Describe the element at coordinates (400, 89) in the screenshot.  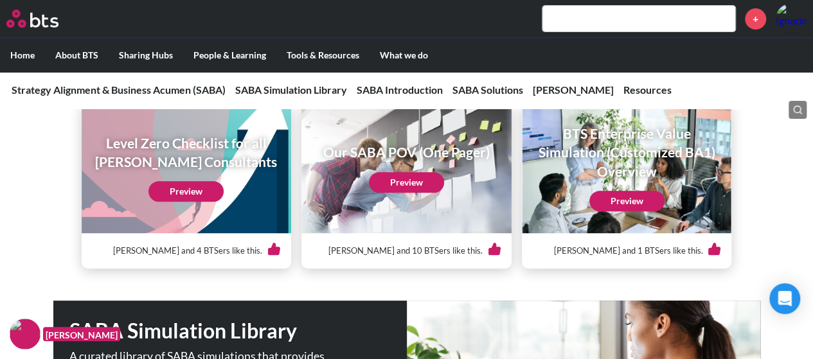
I see `a: SABA Introduction` at that location.